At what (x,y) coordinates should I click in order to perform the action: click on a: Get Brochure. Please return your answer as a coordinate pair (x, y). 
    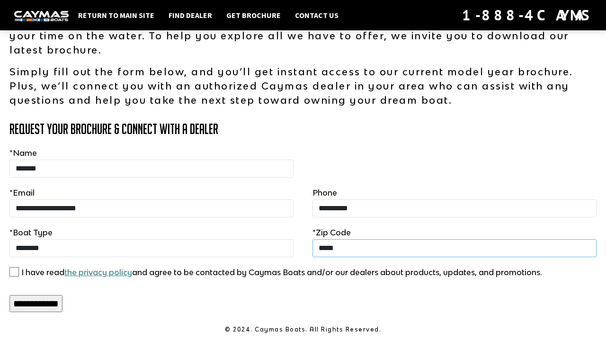
    Looking at the image, I should click on (253, 15).